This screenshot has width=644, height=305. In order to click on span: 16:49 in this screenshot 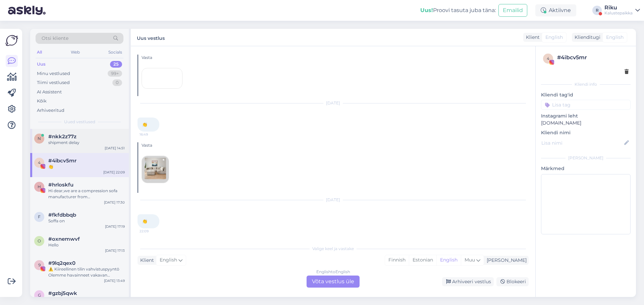, I will do `click(152, 134)`.